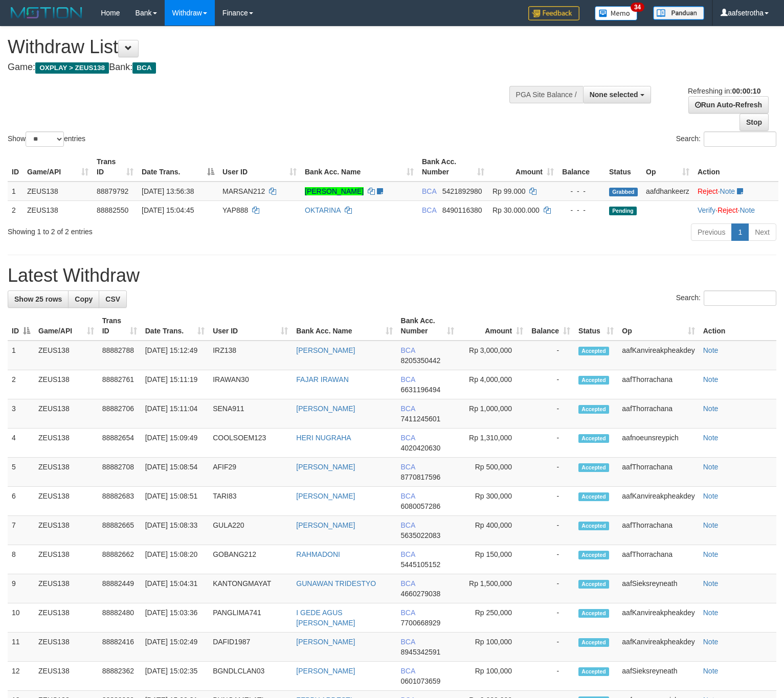 This screenshot has height=698, width=784. Describe the element at coordinates (21, 472) in the screenshot. I see `td: 5` at that location.